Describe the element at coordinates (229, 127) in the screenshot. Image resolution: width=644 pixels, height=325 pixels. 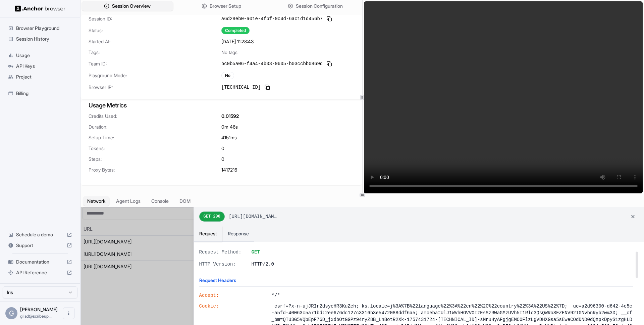
I see `span: 0m 46s` at that location.